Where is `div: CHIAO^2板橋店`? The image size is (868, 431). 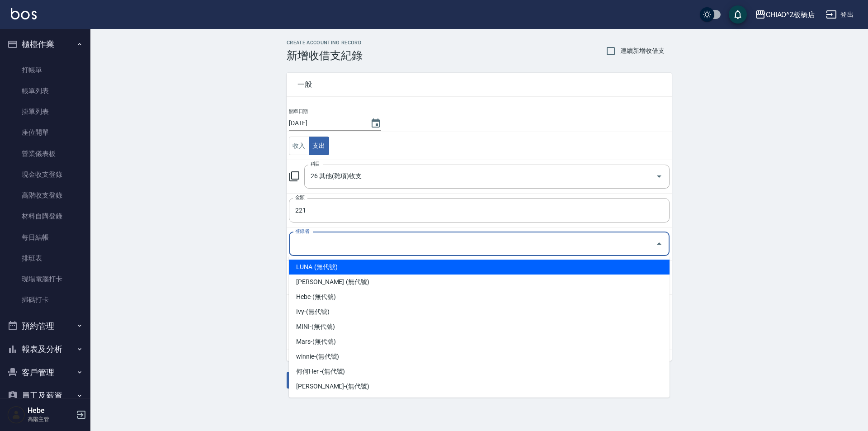
div: CHIAO^2板橋店 is located at coordinates (791, 15).